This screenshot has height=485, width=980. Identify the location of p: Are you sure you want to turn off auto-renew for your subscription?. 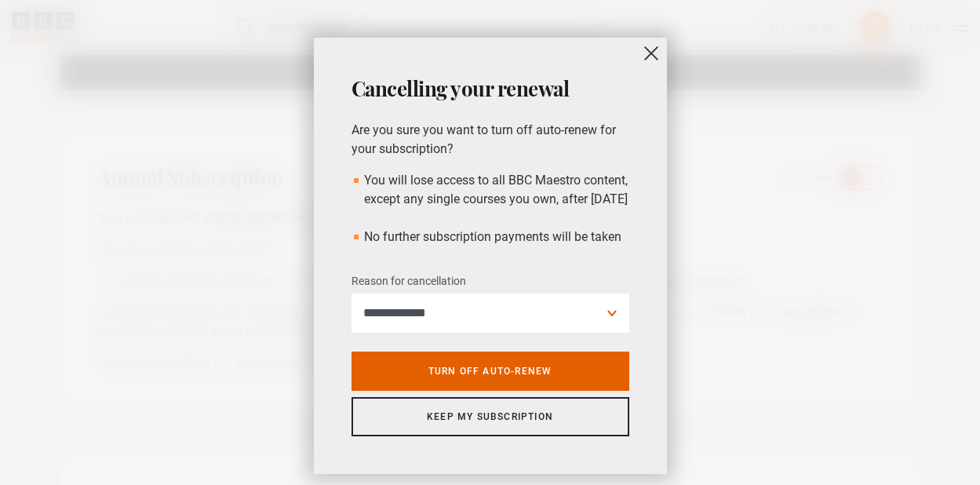
(490, 139).